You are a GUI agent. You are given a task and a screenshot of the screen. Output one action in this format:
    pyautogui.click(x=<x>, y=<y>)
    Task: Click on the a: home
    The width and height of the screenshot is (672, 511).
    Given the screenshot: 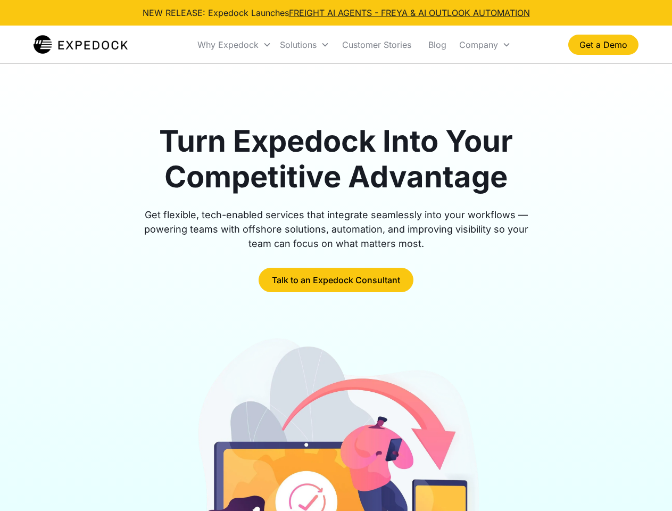 What is the action you would take?
    pyautogui.click(x=80, y=45)
    